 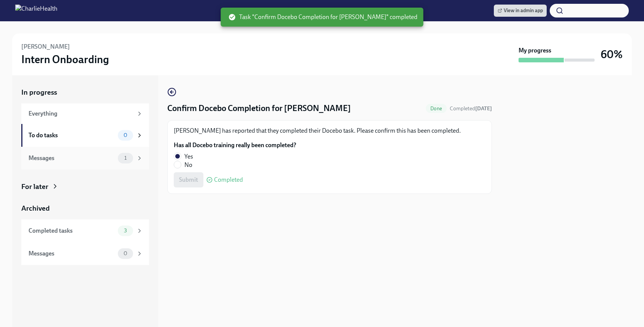 What do you see at coordinates (85, 187) in the screenshot?
I see `a: For later` at bounding box center [85, 187].